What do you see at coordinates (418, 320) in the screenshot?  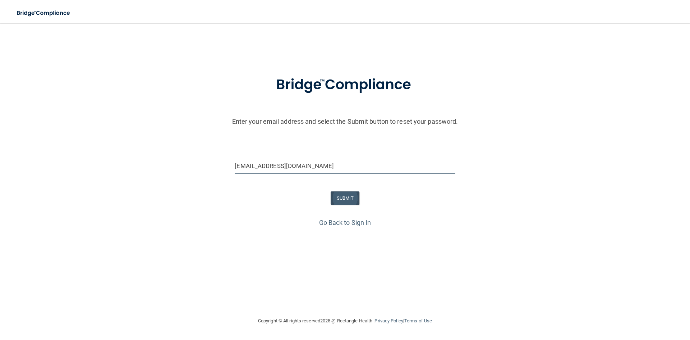 I see `a: Terms of Use` at bounding box center [418, 320].